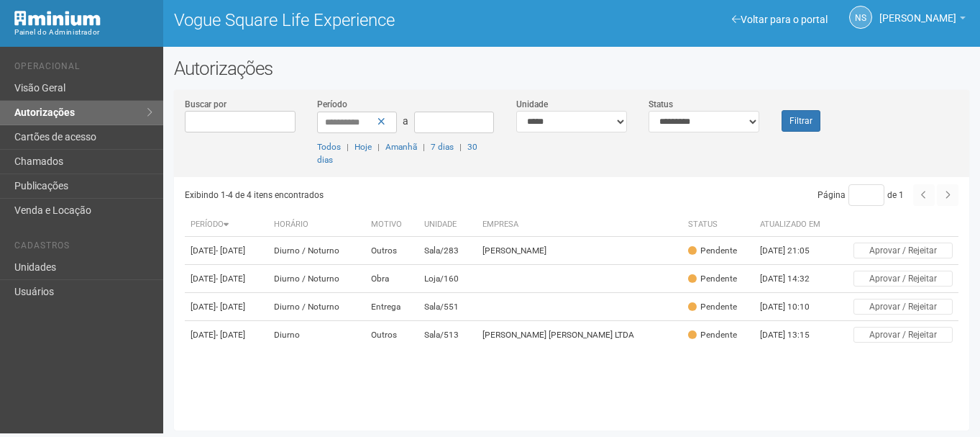 The image size is (980, 437). I want to click on a: Voltar para o portal, so click(780, 20).